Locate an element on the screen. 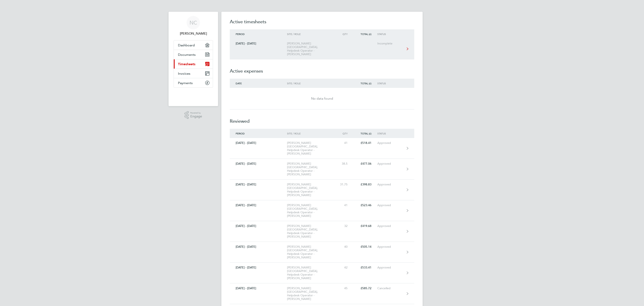 This screenshot has width=644, height=306. span: Payments is located at coordinates (186, 83).